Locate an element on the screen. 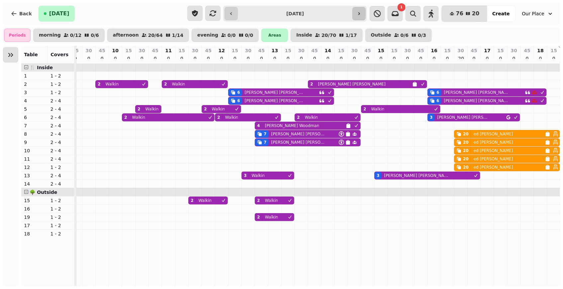 The image size is (563, 289). p: 0 / 6 is located at coordinates (405, 35).